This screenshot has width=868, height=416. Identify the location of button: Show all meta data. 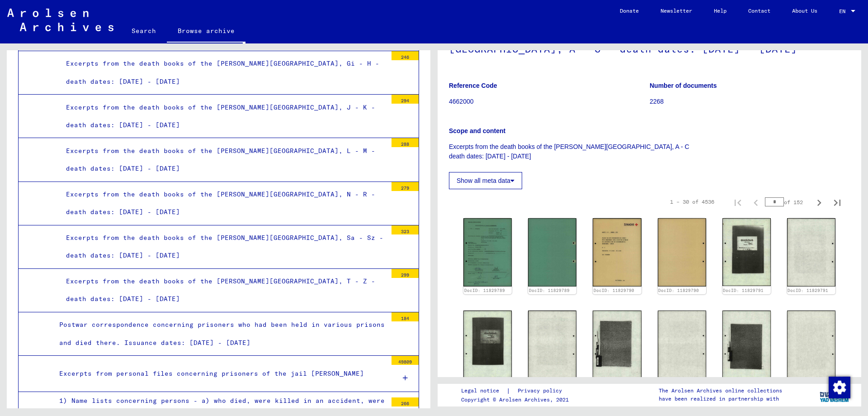
(485, 181).